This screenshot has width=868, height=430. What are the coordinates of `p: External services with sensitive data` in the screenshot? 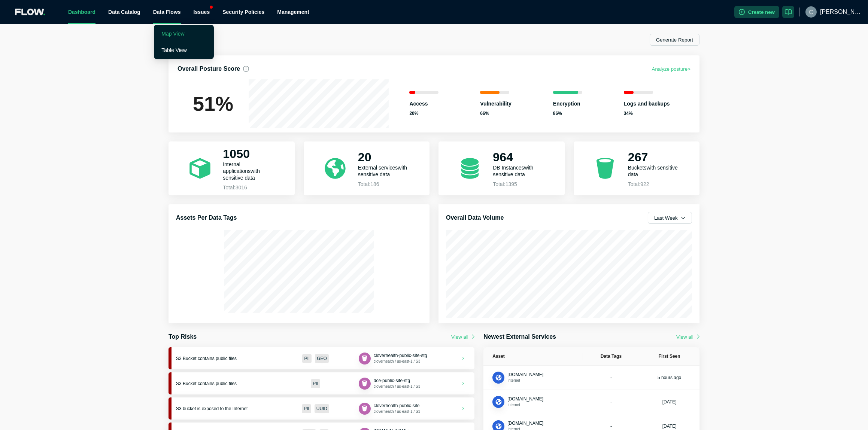 It's located at (385, 171).